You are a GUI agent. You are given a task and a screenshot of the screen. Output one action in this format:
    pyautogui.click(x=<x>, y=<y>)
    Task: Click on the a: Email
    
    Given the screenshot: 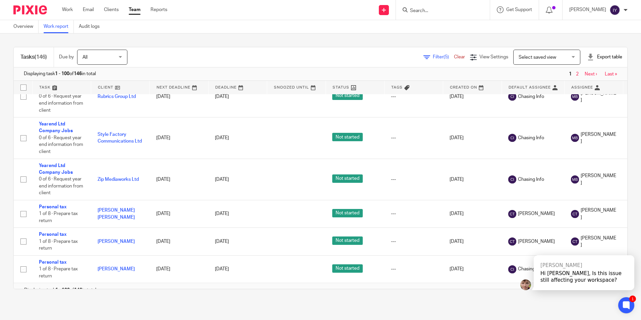 What is the action you would take?
    pyautogui.click(x=88, y=10)
    